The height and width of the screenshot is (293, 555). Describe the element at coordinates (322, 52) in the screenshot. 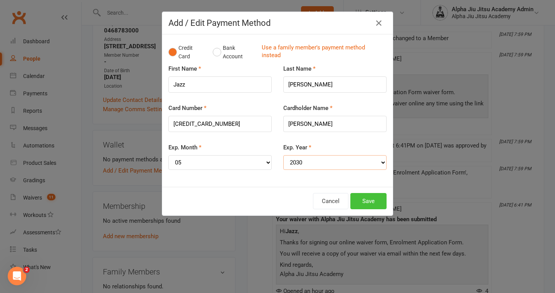

I see `a: Use a family member's payment method instead` at that location.